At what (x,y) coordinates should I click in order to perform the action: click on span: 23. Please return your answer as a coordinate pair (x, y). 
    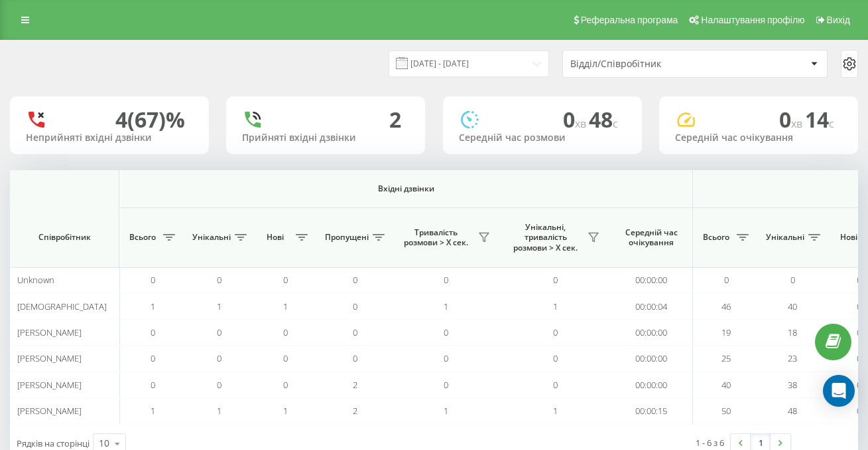
    Looking at the image, I should click on (793, 358).